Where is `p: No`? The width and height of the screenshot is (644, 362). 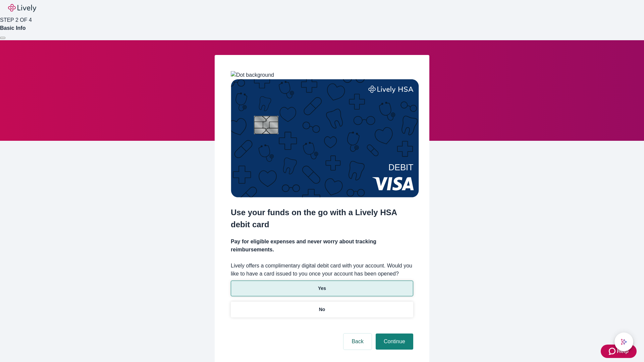
p: No is located at coordinates (322, 309).